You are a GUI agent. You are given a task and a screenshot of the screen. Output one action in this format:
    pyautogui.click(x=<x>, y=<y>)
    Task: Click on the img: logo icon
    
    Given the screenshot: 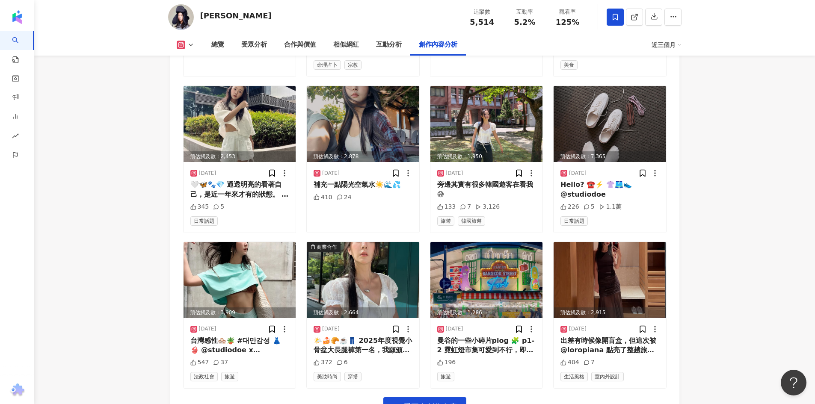 What is the action you would take?
    pyautogui.click(x=17, y=17)
    